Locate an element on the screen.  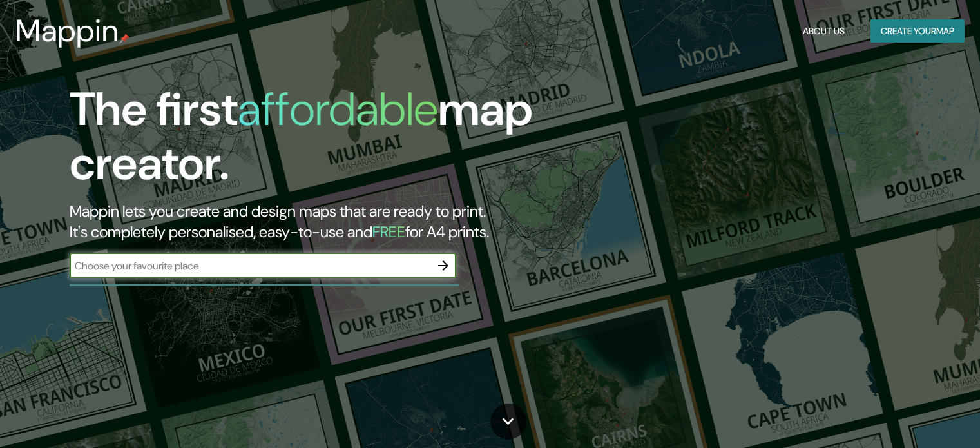
h1: affordable is located at coordinates (338, 109).